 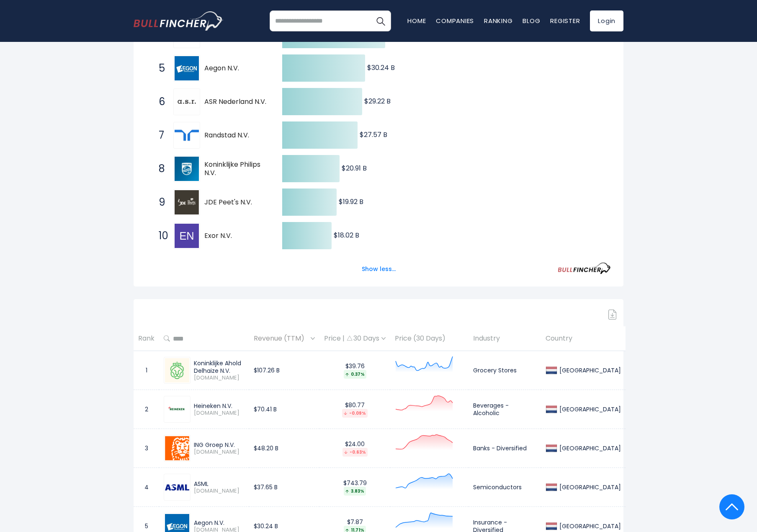 What do you see at coordinates (159, 68) in the screenshot?
I see `span: 5` at bounding box center [159, 68].